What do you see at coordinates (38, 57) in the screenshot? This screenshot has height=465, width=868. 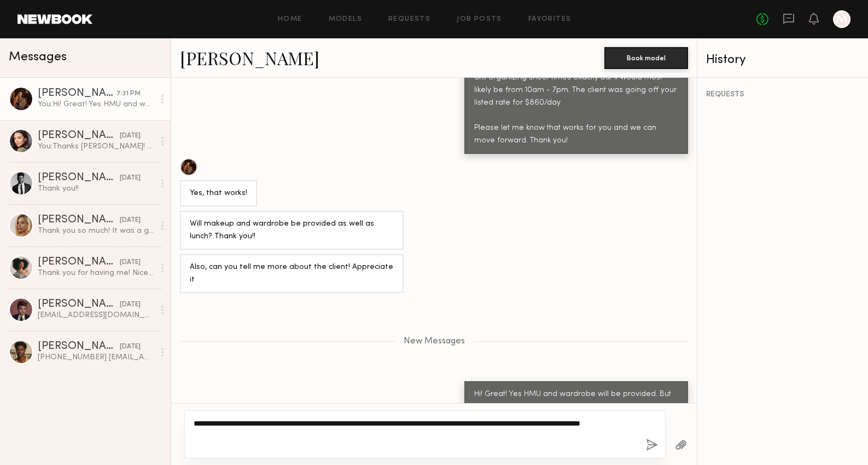 I see `span: Messages` at bounding box center [38, 57].